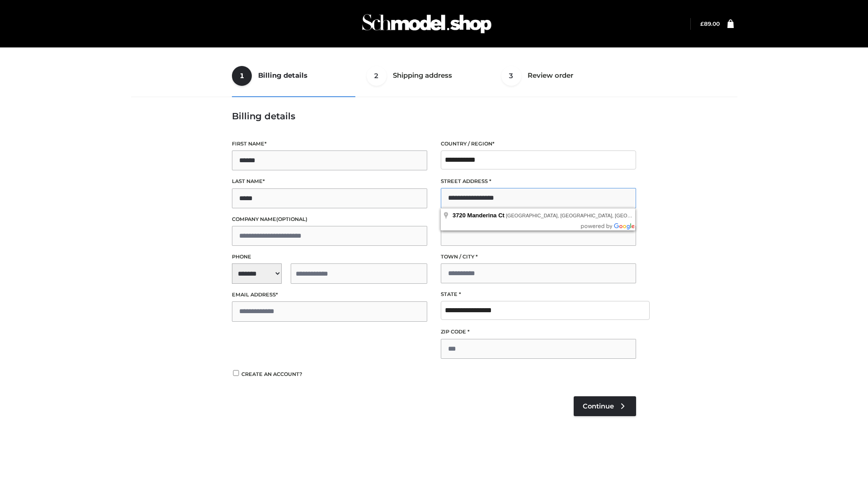 This screenshot has width=868, height=488. What do you see at coordinates (329, 219) in the screenshot?
I see `label: Company name` at bounding box center [329, 219].